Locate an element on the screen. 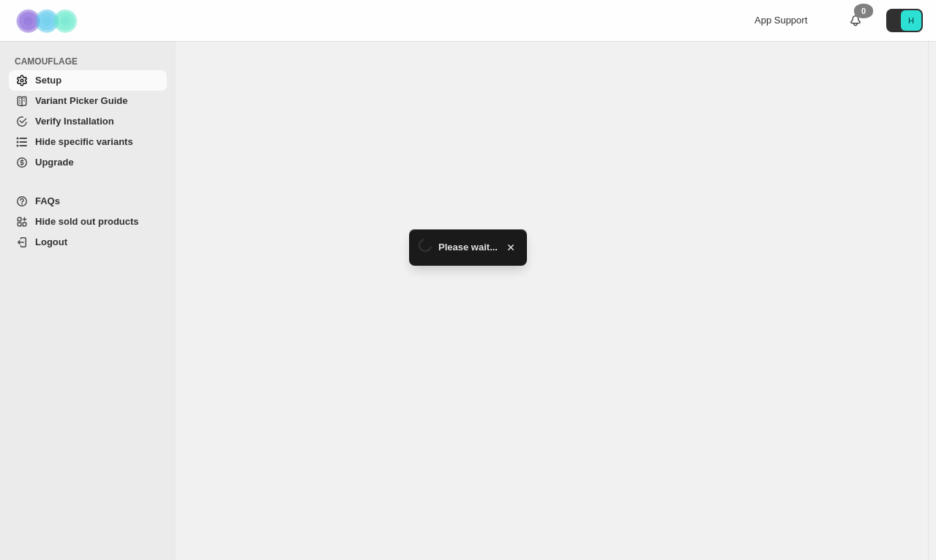 Image resolution: width=936 pixels, height=560 pixels. img: Camouflage is located at coordinates (48, 20).